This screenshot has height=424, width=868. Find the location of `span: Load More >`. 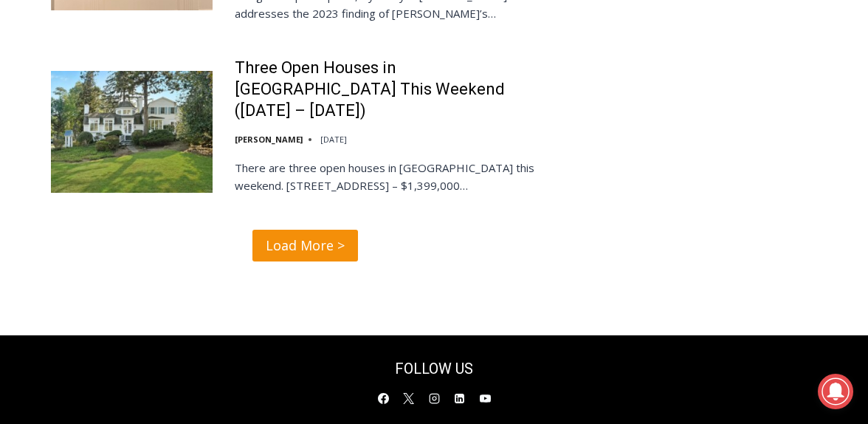

span: Load More > is located at coordinates (305, 245).